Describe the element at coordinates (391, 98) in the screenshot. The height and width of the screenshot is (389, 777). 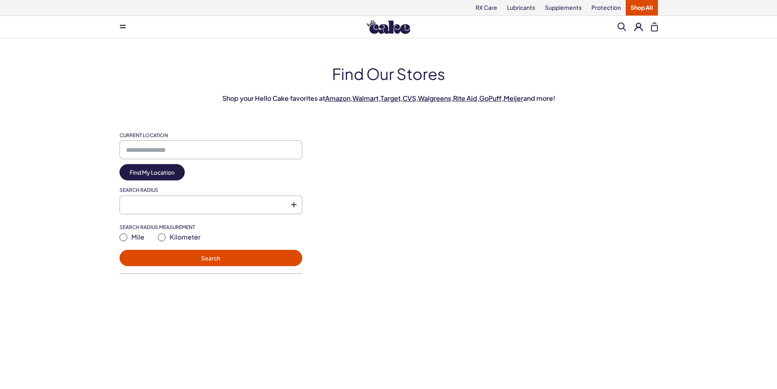
I see `a: Target` at that location.